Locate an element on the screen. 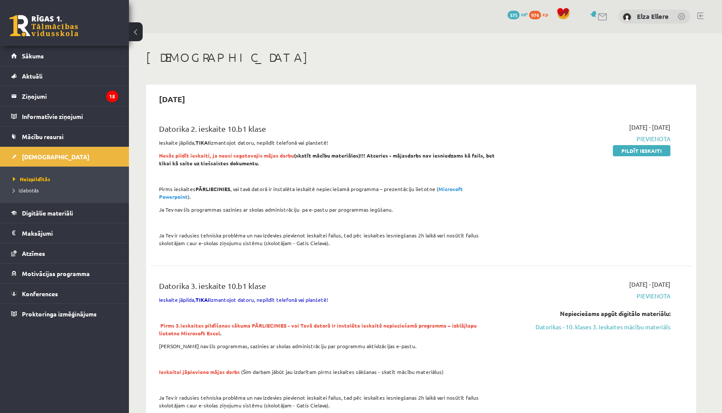 The height and width of the screenshot is (413, 722). strong: (skatīt mācību materiālos)!!! Atceries - mājasdarbs nav iesniedzams kā fails, bet tikai kā saite ... is located at coordinates (326, 159).